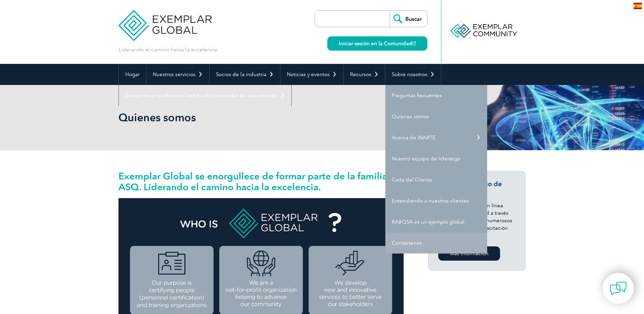  What do you see at coordinates (132, 74) in the screenshot?
I see `font: Hogar` at bounding box center [132, 74].